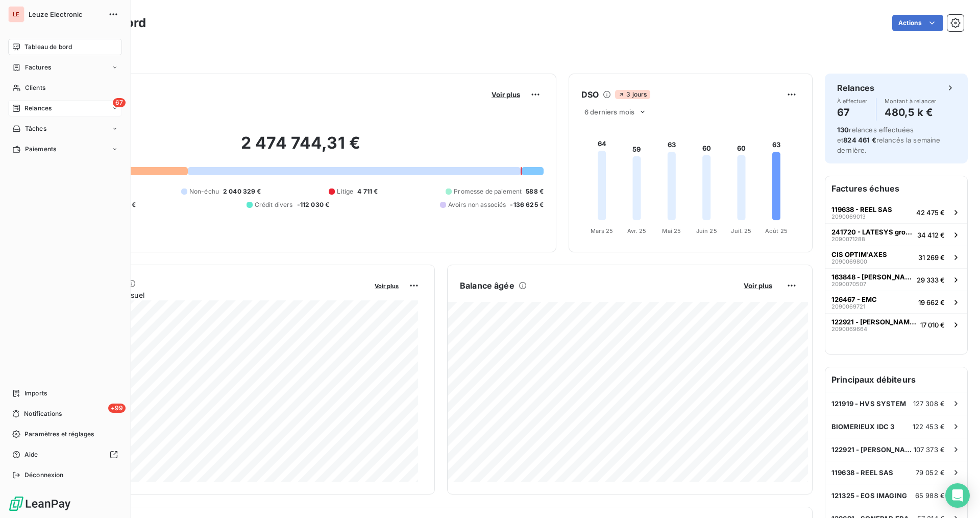 The height and width of the screenshot is (518, 980). I want to click on span: relances effectuées et relancés la semaine dernière., so click(888, 140).